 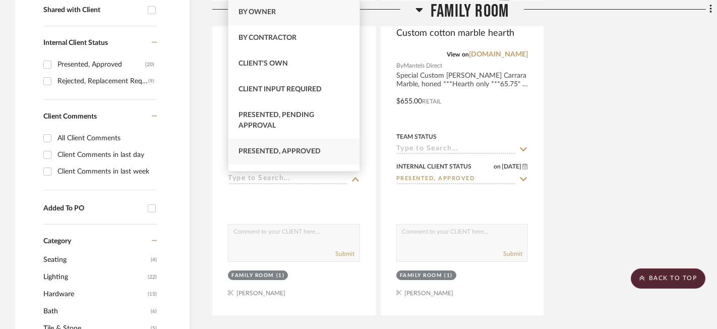 I want to click on span: Client Input Required, so click(x=280, y=89).